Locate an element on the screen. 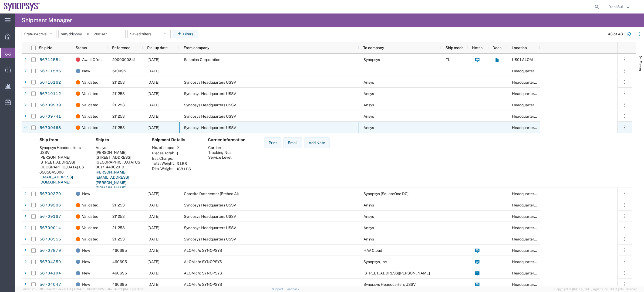  img: logo is located at coordinates (22, 7).